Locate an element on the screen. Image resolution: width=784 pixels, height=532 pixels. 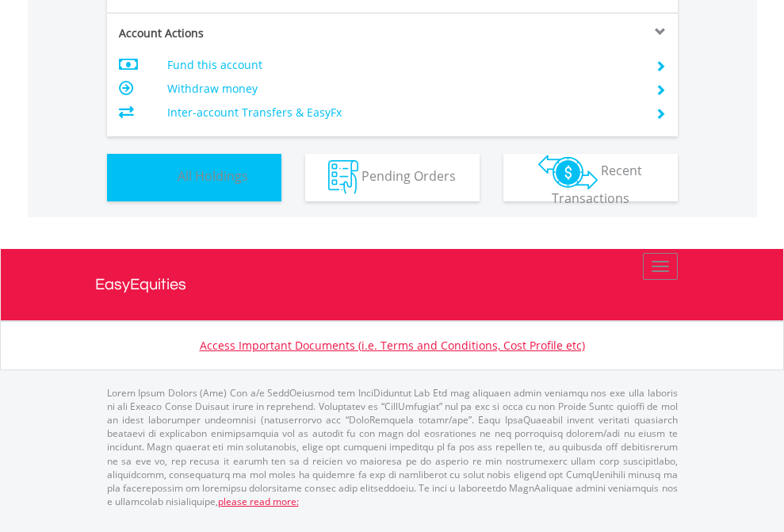
a: EasyEquities is located at coordinates (392, 284).